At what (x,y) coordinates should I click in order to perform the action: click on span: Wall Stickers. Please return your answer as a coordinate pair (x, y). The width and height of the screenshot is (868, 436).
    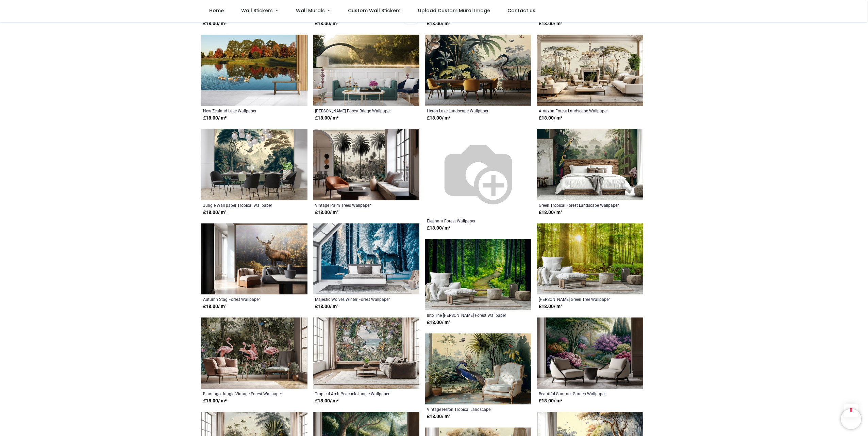
    Looking at the image, I should click on (257, 11).